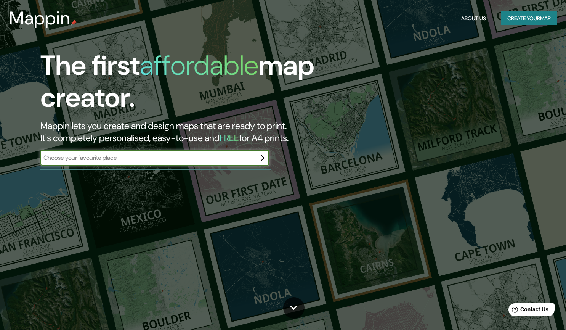 This screenshot has height=330, width=566. I want to click on button: About Us, so click(473, 18).